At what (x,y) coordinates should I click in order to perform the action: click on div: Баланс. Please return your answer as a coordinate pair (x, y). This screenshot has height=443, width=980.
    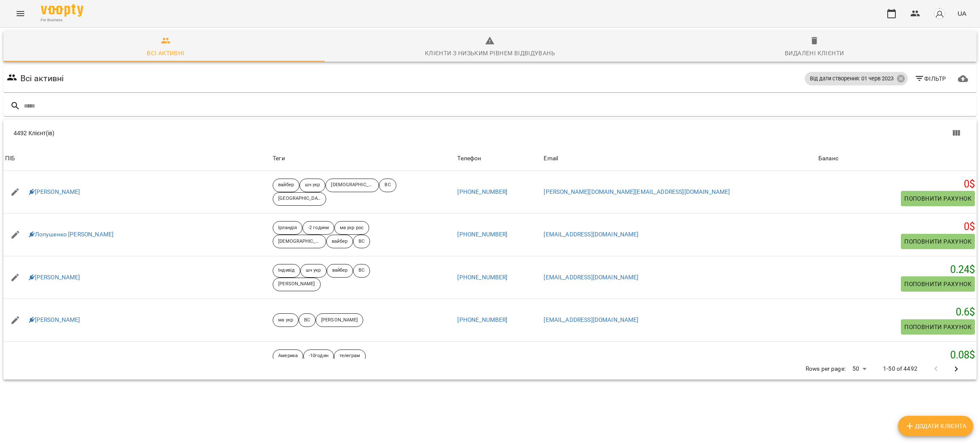
    Looking at the image, I should click on (828, 159).